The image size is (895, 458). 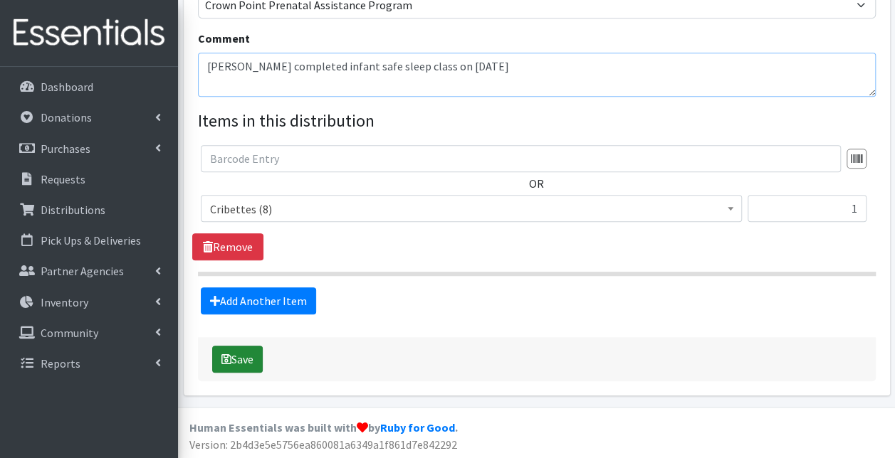 I want to click on p: Pick Ups & Deliveries, so click(x=90, y=241).